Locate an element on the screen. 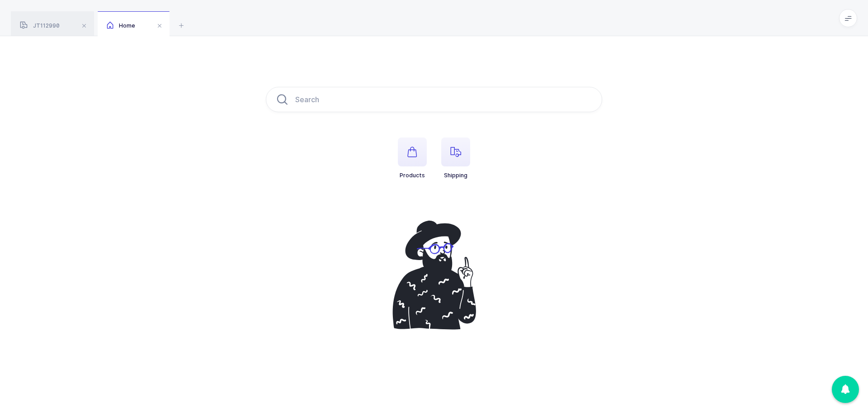 This screenshot has width=868, height=412. button: Products is located at coordinates (412, 159).